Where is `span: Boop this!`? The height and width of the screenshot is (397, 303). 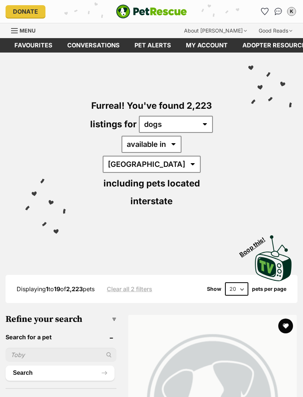 span: Boop this! is located at coordinates (255, 244).